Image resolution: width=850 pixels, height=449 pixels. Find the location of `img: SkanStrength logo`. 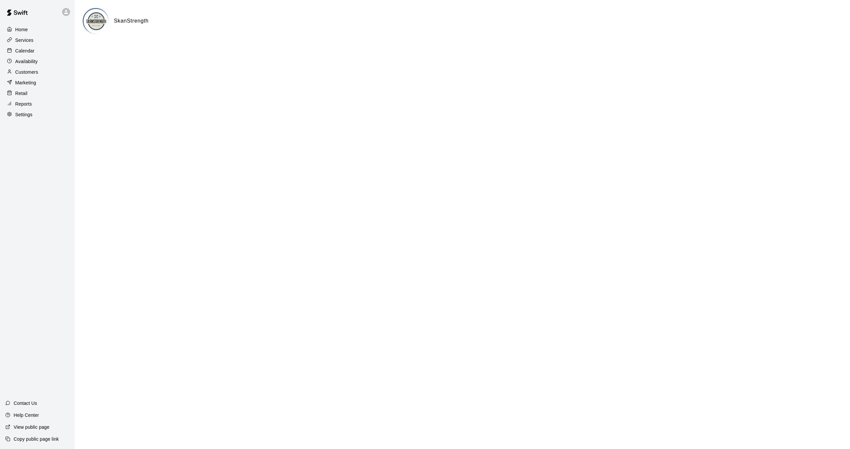

img: SkanStrength logo is located at coordinates (96, 21).